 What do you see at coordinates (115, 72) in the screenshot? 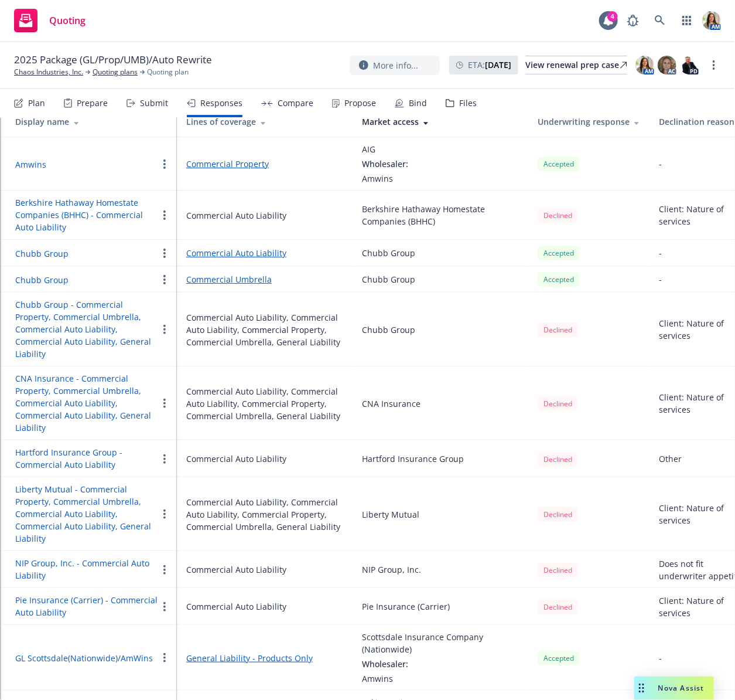
I see `a: Quoting plans` at bounding box center [115, 72].